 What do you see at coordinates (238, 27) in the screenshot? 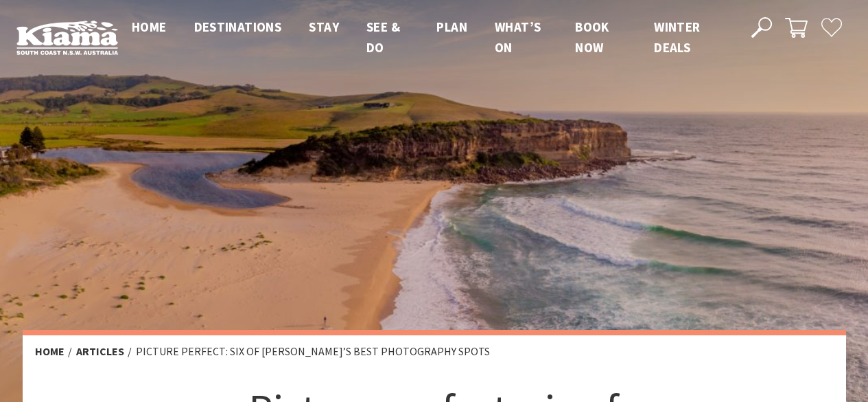
I see `span: Destinations` at bounding box center [238, 27].